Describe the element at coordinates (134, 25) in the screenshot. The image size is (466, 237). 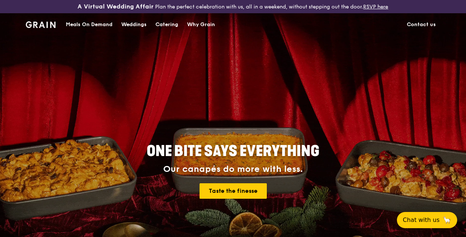
I see `a: Weddings` at that location.